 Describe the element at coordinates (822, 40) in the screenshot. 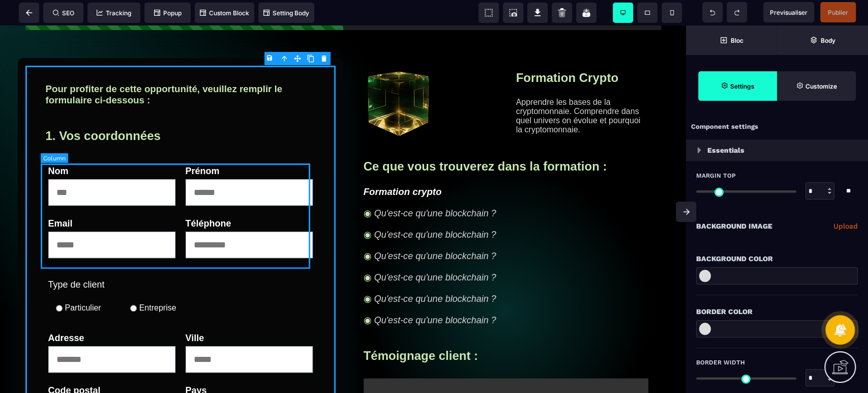

I see `span: Open Layer Manager` at that location.